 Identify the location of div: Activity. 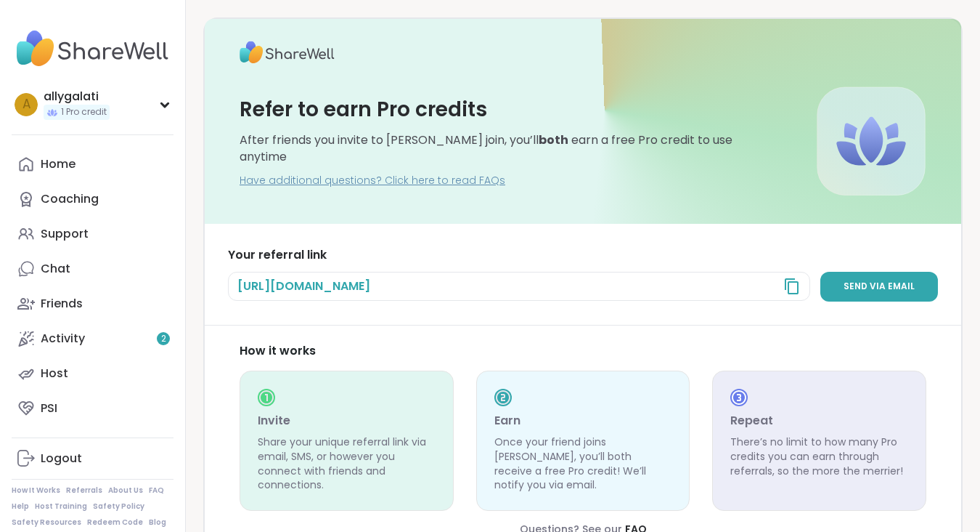
(63, 339).